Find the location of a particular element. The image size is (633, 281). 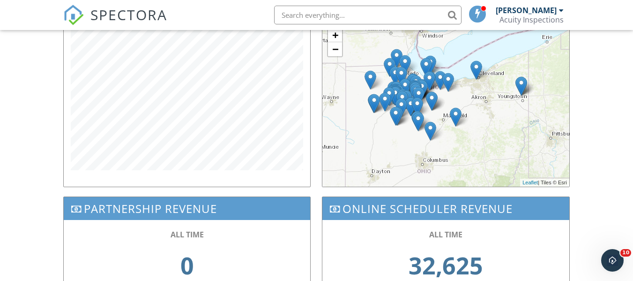

a: Leaflet is located at coordinates (530, 182).